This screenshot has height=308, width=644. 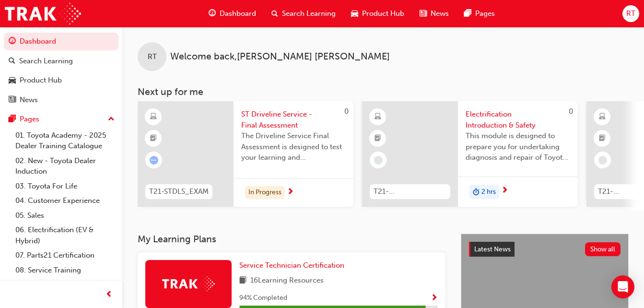 I want to click on span: Pages, so click(x=485, y=13).